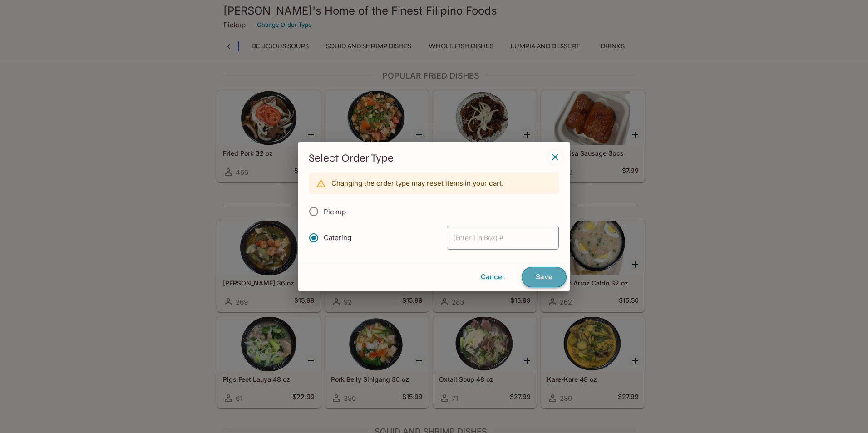 The image size is (868, 433). What do you see at coordinates (337, 238) in the screenshot?
I see `span: Catering` at bounding box center [337, 238].